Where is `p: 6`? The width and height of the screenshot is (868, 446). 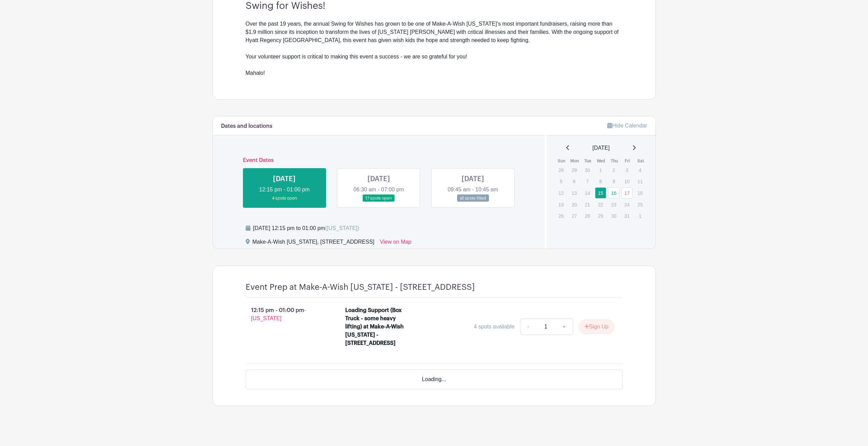
p: 6 is located at coordinates (574, 181).